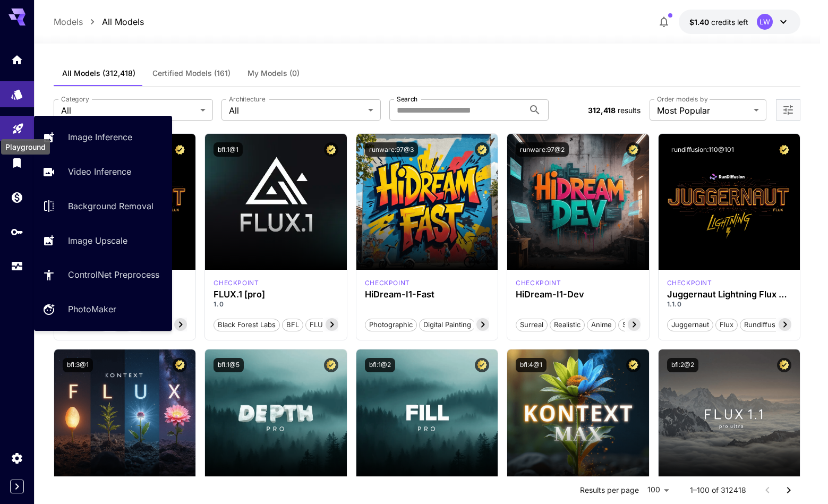 This screenshot has width=828, height=504. What do you see at coordinates (726, 325) in the screenshot?
I see `span: flux` at bounding box center [726, 325].